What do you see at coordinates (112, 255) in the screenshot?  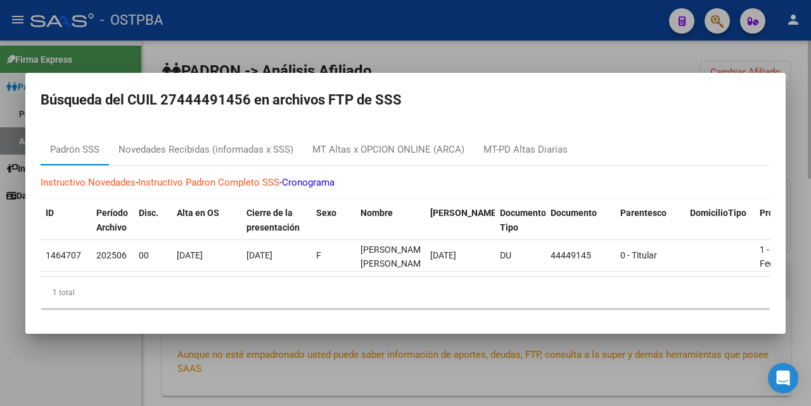 I see `span: 202506` at bounding box center [112, 255].